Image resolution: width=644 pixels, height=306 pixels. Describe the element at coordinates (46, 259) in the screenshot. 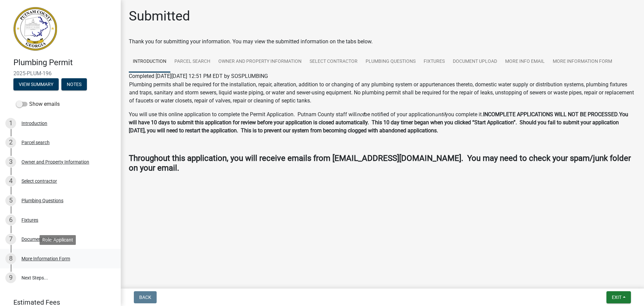

I see `div: More Information Form` at that location.